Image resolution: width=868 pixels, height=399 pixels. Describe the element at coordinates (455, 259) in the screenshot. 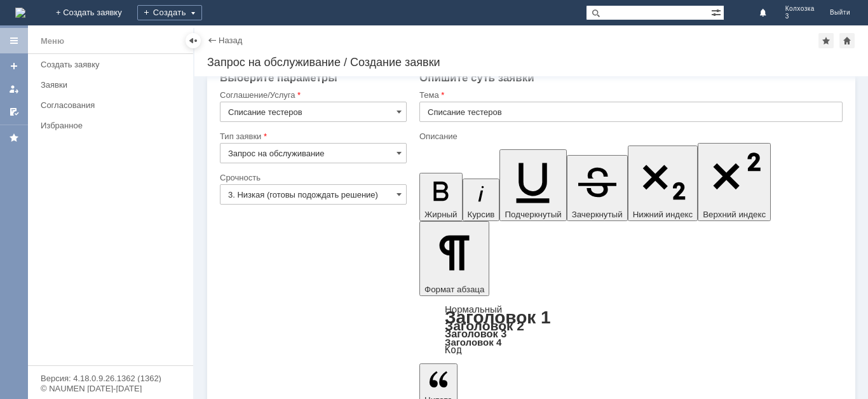

I see `button: Формат абзаца` at that location.